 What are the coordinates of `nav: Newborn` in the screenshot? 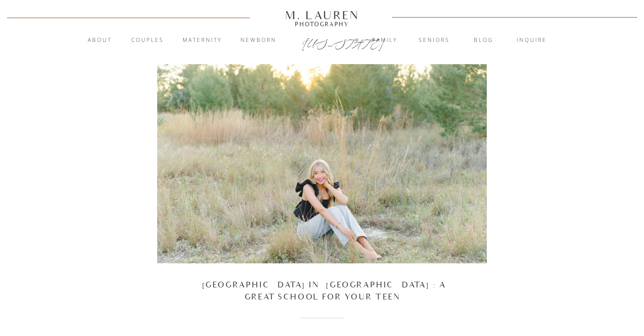 It's located at (259, 41).